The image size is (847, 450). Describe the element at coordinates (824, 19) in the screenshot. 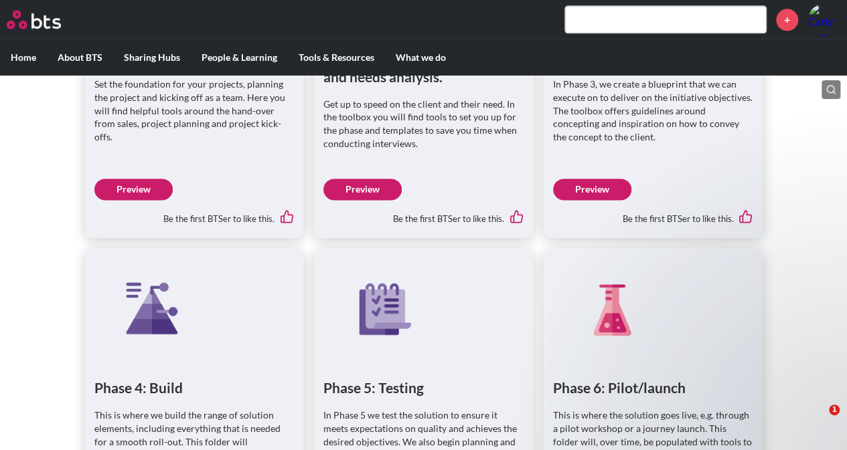

I see `a: Profile` at that location.